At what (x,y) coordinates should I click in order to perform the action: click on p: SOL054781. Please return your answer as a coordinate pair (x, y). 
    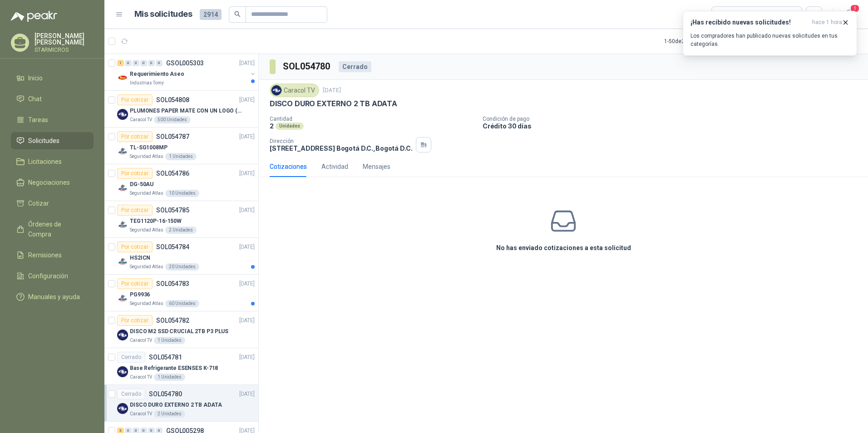
    Looking at the image, I should click on (165, 357).